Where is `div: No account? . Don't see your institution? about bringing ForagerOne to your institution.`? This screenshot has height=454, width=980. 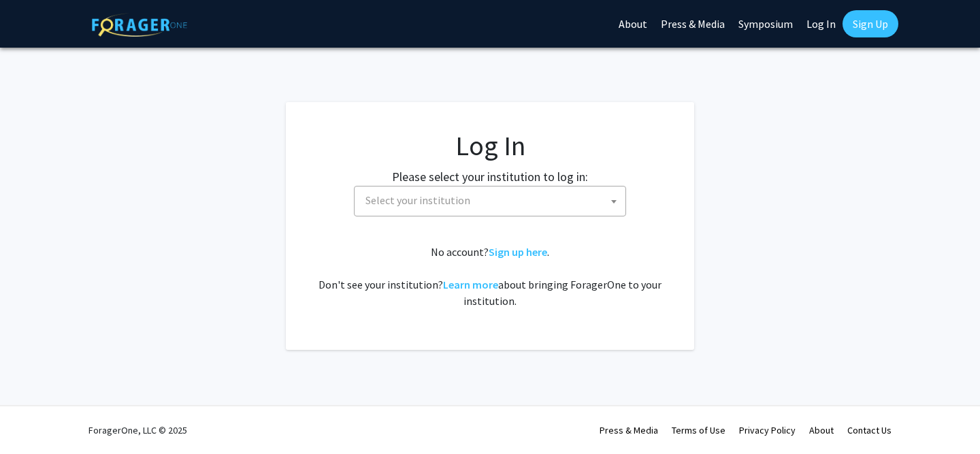
div: No account? . Don't see your institution? about bringing ForagerOne to your institution. is located at coordinates (490, 277).